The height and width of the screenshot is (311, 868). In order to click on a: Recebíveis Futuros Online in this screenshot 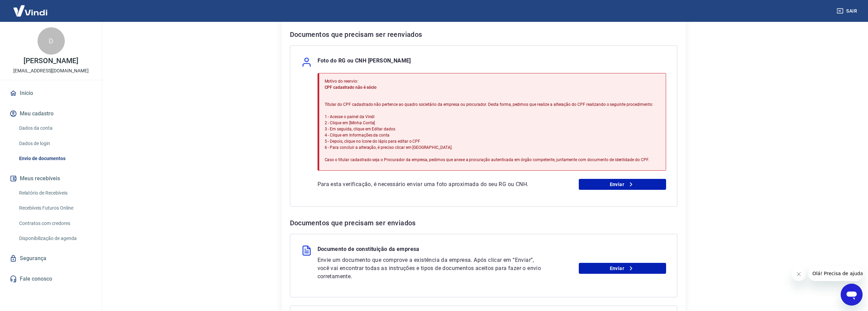, I will do `click(55, 207)`.